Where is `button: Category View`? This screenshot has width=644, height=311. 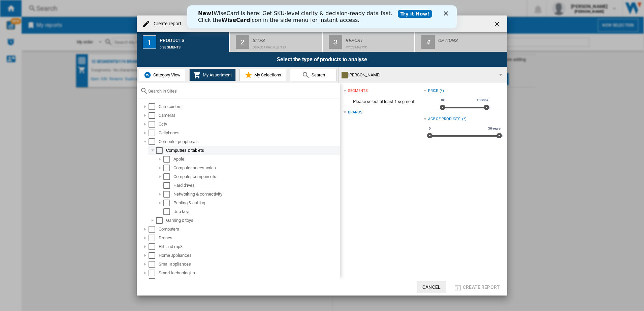
button: Category View is located at coordinates (162, 75).